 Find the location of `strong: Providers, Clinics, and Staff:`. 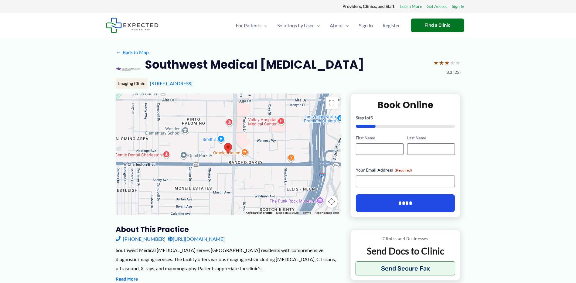

strong: Providers, Clinics, and Staff: is located at coordinates (369, 6).